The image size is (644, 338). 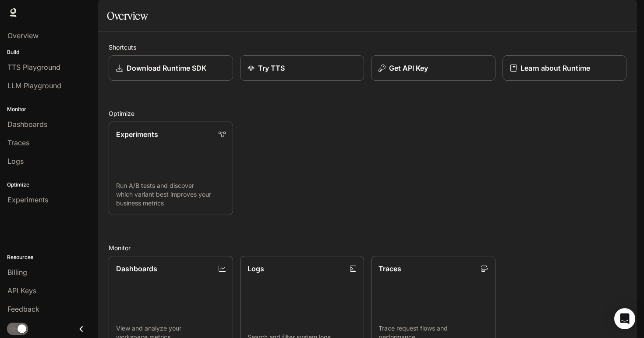 What do you see at coordinates (556, 68) in the screenshot?
I see `p: Learn about Runtime` at bounding box center [556, 68].